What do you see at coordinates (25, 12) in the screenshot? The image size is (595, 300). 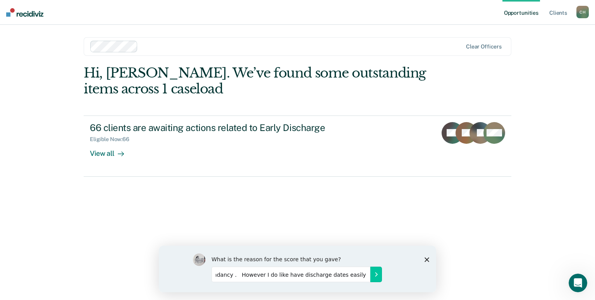 I see `img: Recidiviz` at bounding box center [25, 12].